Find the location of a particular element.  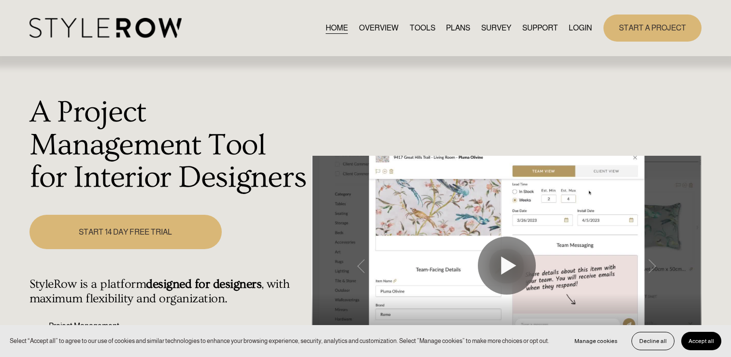

a: folder dropdown is located at coordinates (540, 28).